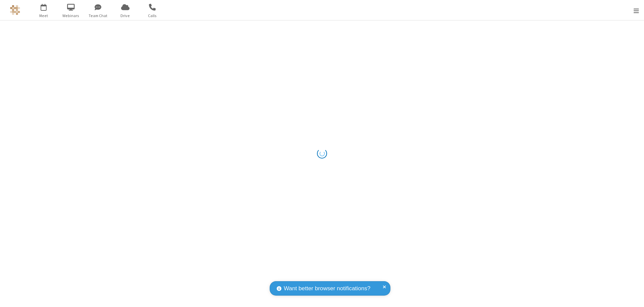 The height and width of the screenshot is (307, 644). Describe the element at coordinates (152, 16) in the screenshot. I see `span: Calls` at that location.